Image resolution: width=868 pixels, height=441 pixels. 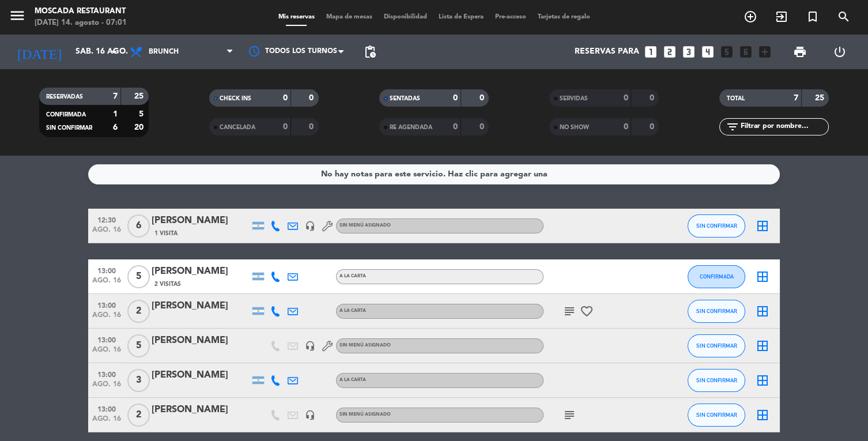 I want to click on span: Mapa de mesas, so click(x=349, y=16).